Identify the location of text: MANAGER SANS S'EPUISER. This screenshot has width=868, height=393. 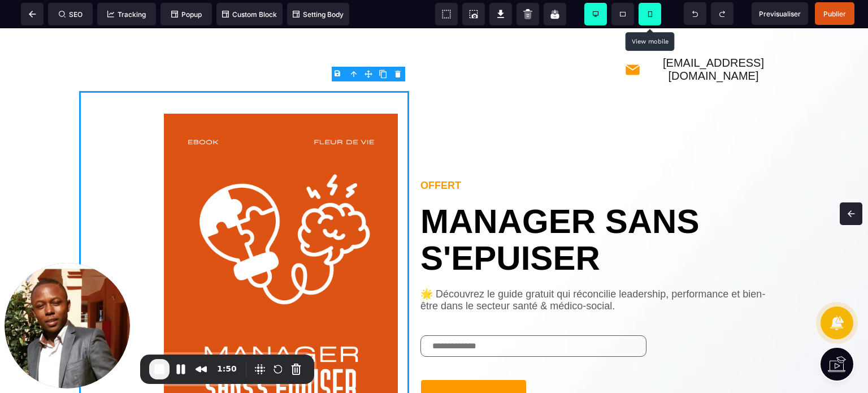
(599, 206).